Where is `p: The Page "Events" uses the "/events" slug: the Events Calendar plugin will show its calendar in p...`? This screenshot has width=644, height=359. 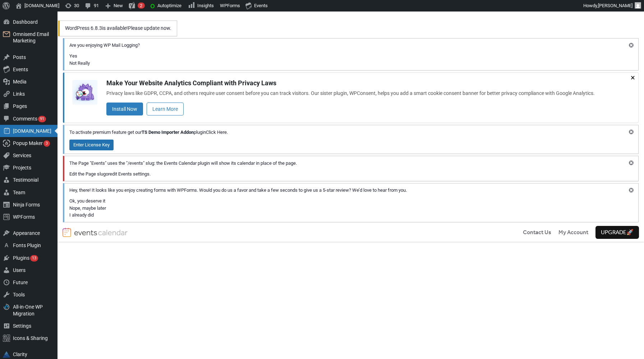
p: The Page "Events" uses the "/events" slug: the Events Calendar plugin will show its calendar in p... is located at coordinates (346, 164).